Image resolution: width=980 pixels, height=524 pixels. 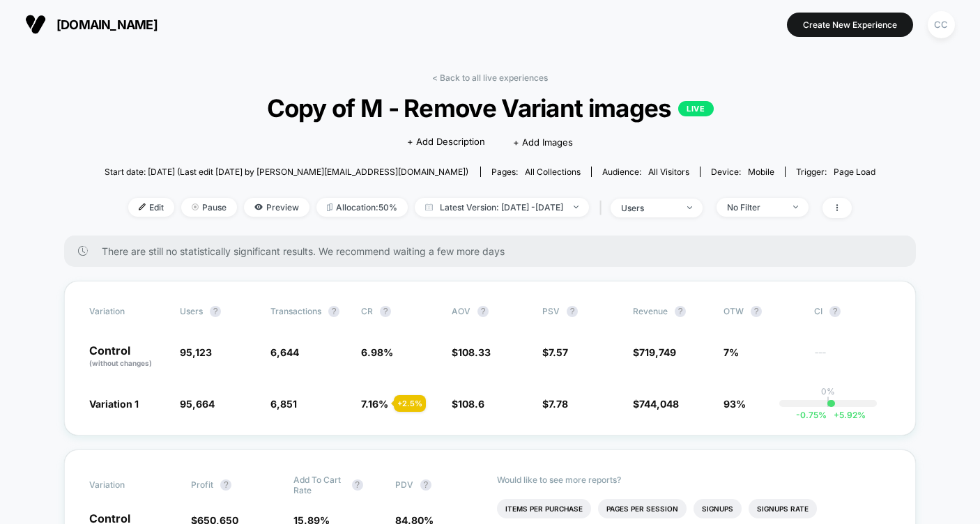 What do you see at coordinates (731, 352) in the screenshot?
I see `span: 7%` at bounding box center [731, 352].